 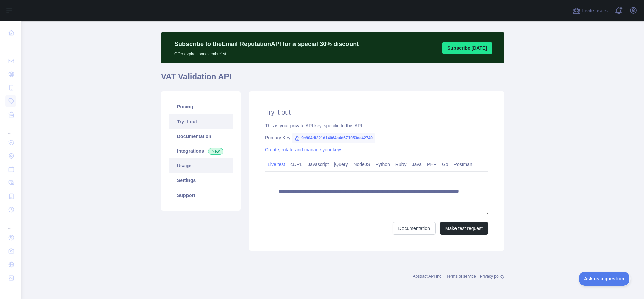 I want to click on a: Go, so click(x=445, y=164).